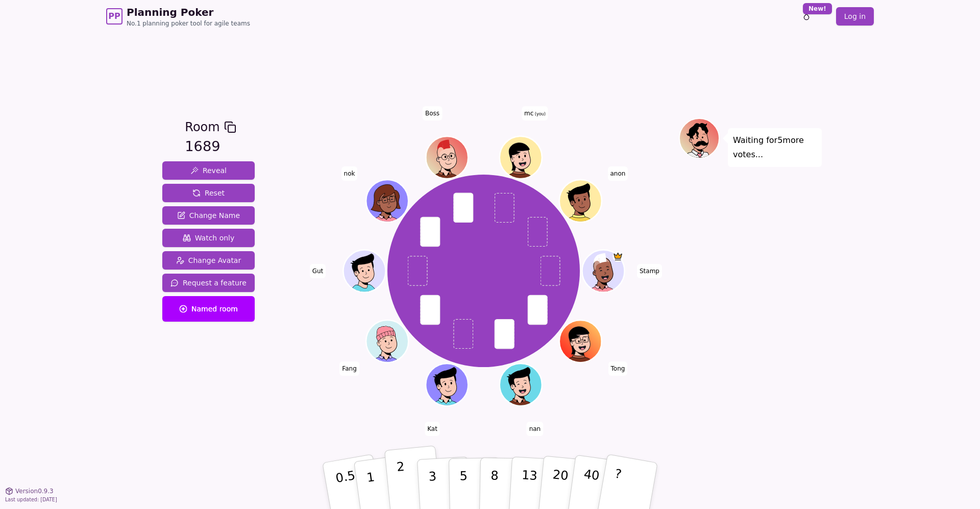  I want to click on span: No.1 planning poker tool for agile teams, so click(188, 24).